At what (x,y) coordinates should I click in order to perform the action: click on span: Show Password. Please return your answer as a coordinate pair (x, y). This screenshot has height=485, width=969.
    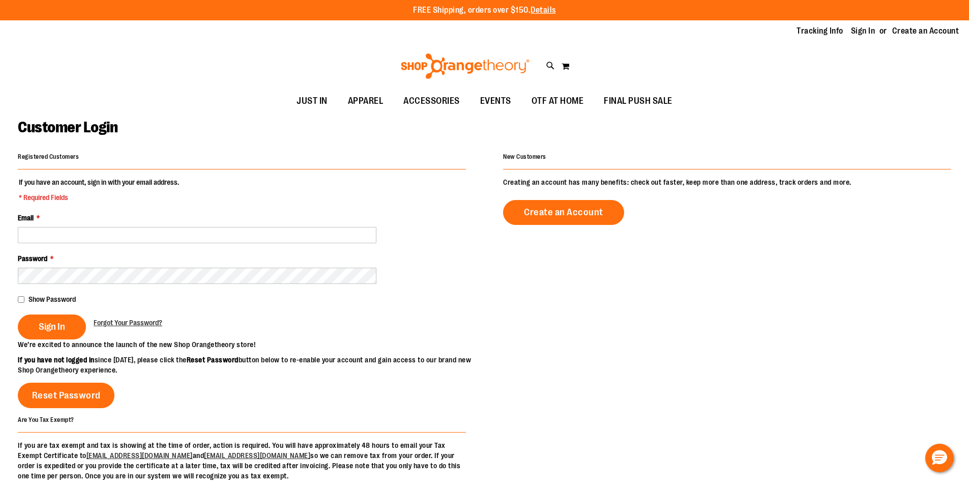
    Looking at the image, I should click on (52, 299).